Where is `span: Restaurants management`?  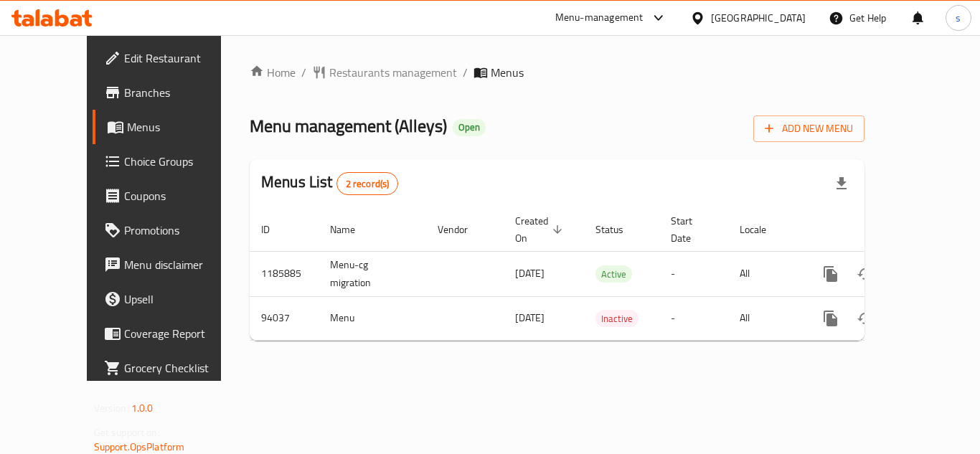
span: Restaurants management is located at coordinates (393, 73).